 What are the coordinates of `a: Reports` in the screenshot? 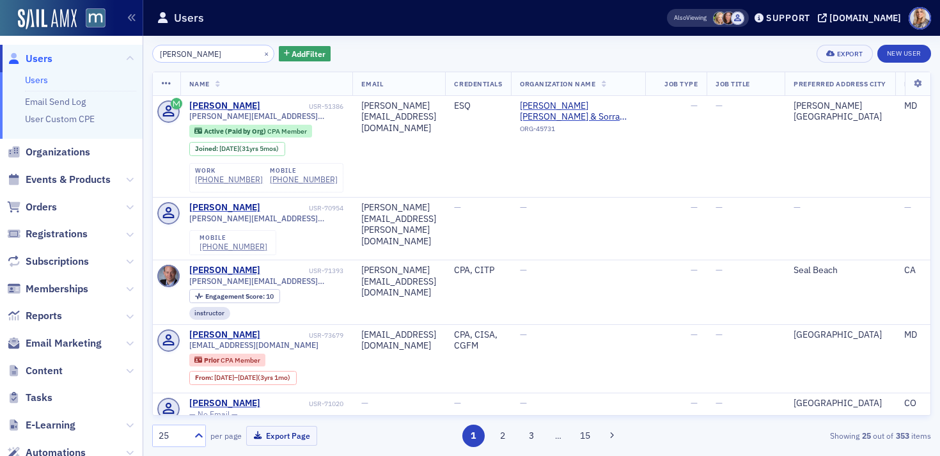 It's located at (35, 316).